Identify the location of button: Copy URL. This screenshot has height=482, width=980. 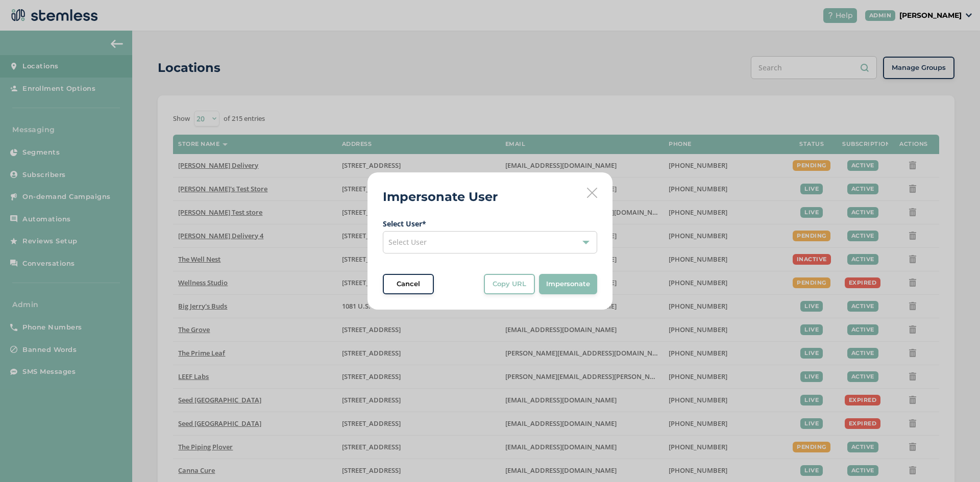
(509, 284).